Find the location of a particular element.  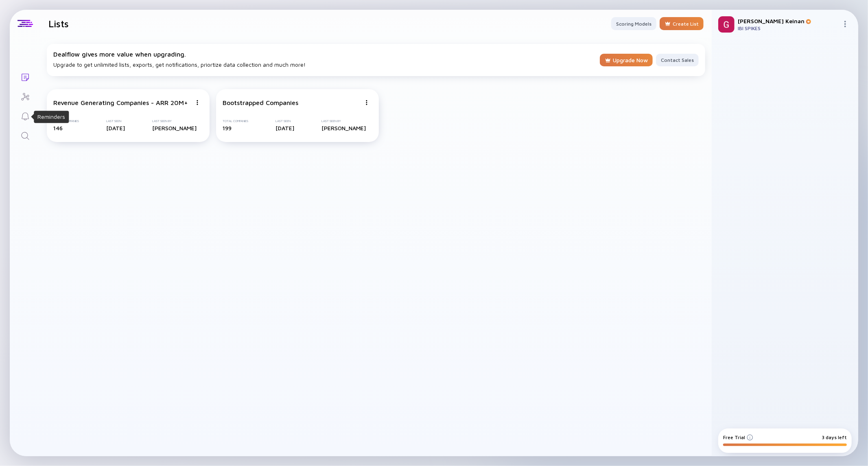

img: Gil Profile Picture is located at coordinates (727, 24).